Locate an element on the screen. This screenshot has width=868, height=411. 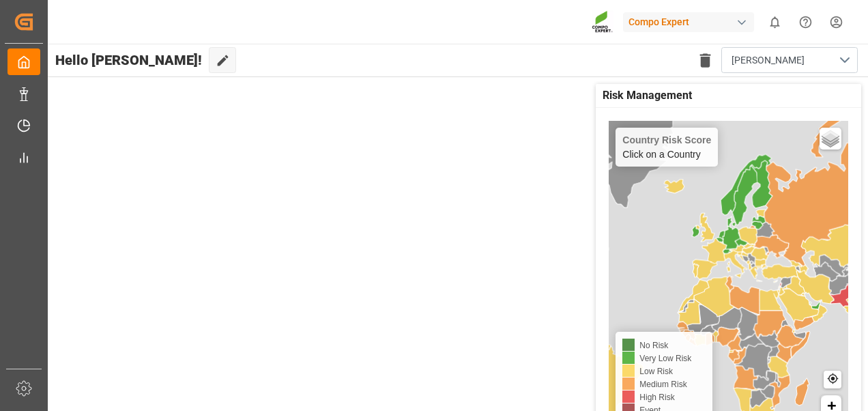
button: Help Center is located at coordinates (805, 22).